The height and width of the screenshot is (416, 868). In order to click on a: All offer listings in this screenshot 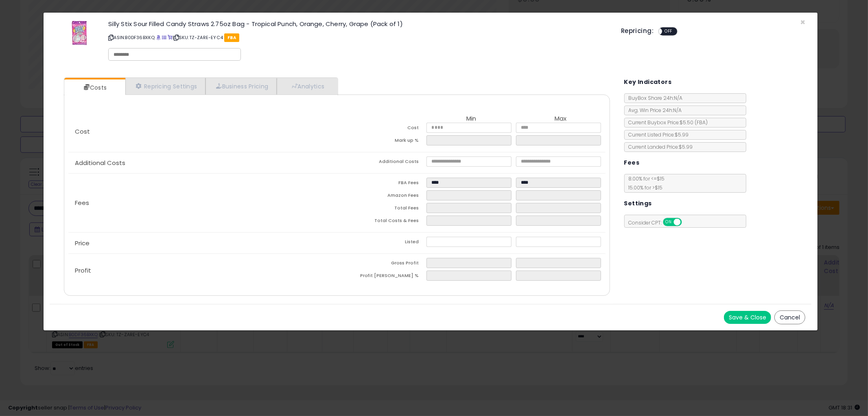, I will do `click(164, 38)`.